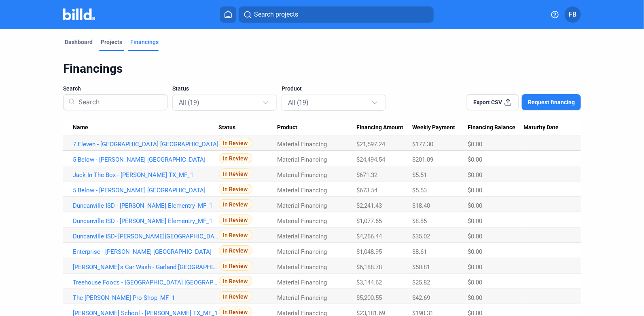 This screenshot has width=644, height=316. What do you see at coordinates (145, 128) in the screenshot?
I see `div: Name` at bounding box center [145, 128].